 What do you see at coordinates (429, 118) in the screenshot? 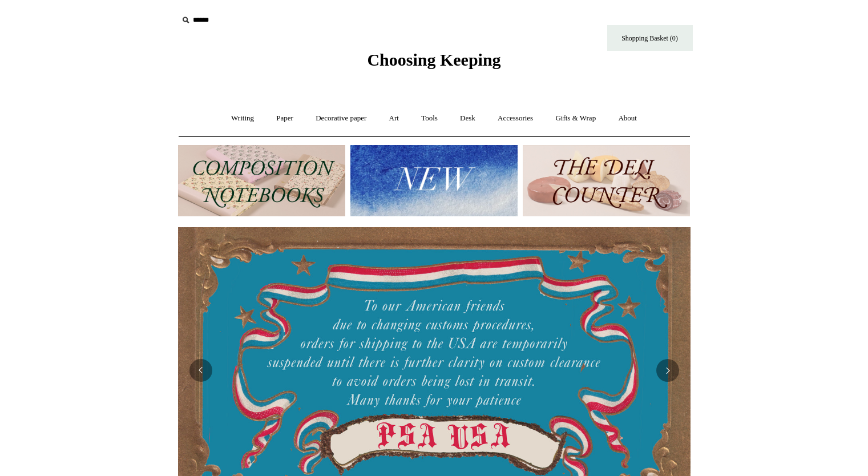
I see `a: Tools` at bounding box center [429, 118].